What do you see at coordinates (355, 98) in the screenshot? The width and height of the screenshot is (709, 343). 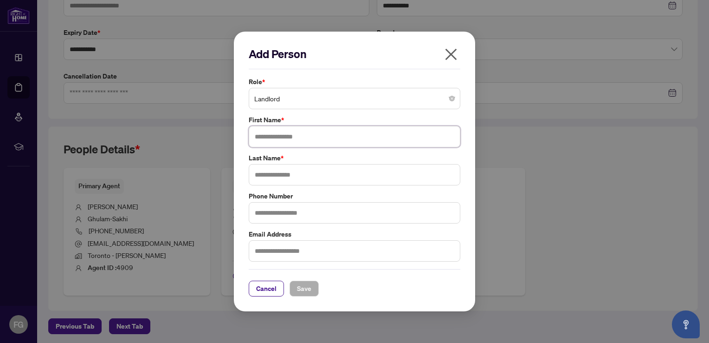 I see `span: Landlord` at bounding box center [355, 98].